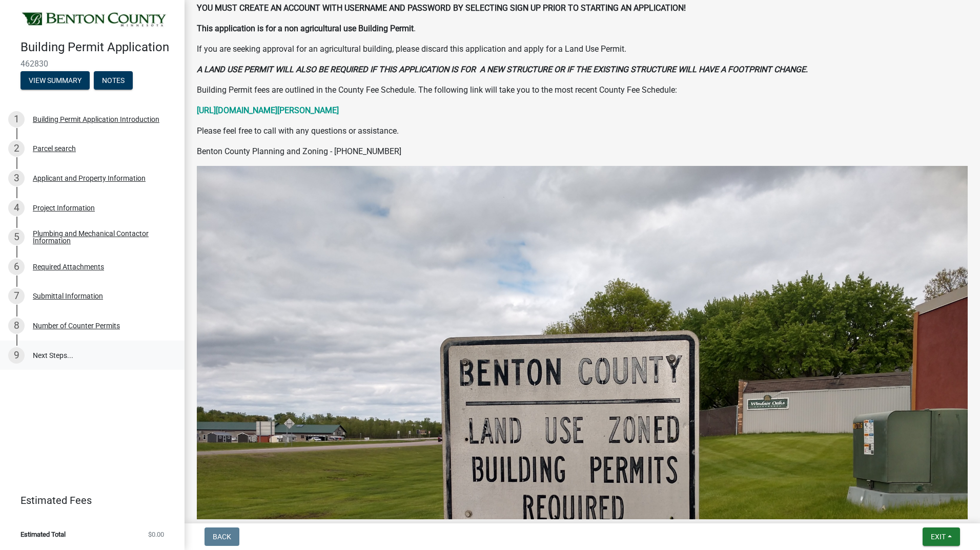  Describe the element at coordinates (222, 537) in the screenshot. I see `button: Back` at that location.